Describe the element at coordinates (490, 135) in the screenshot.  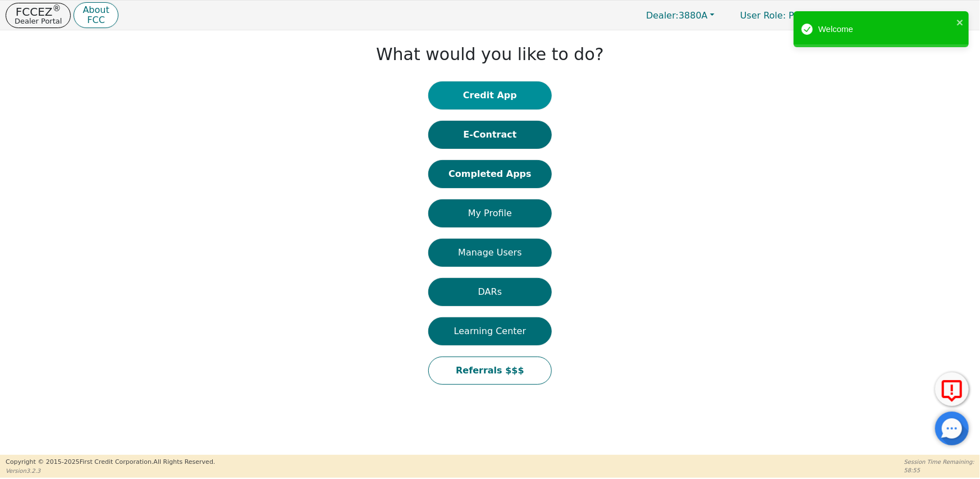
I see `button: E-Contract` at that location.